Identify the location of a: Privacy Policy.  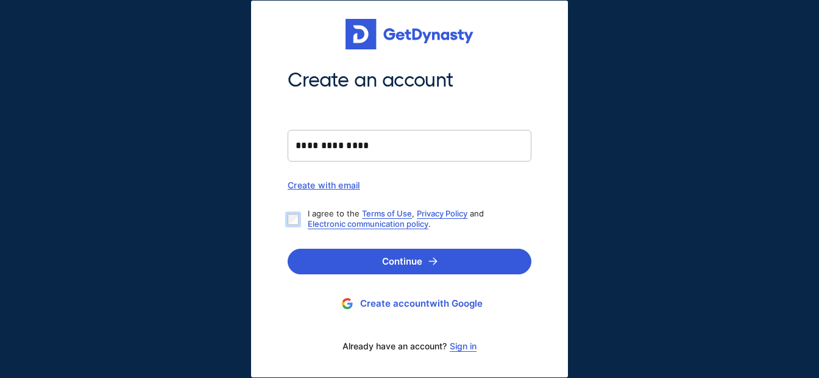
(442, 213).